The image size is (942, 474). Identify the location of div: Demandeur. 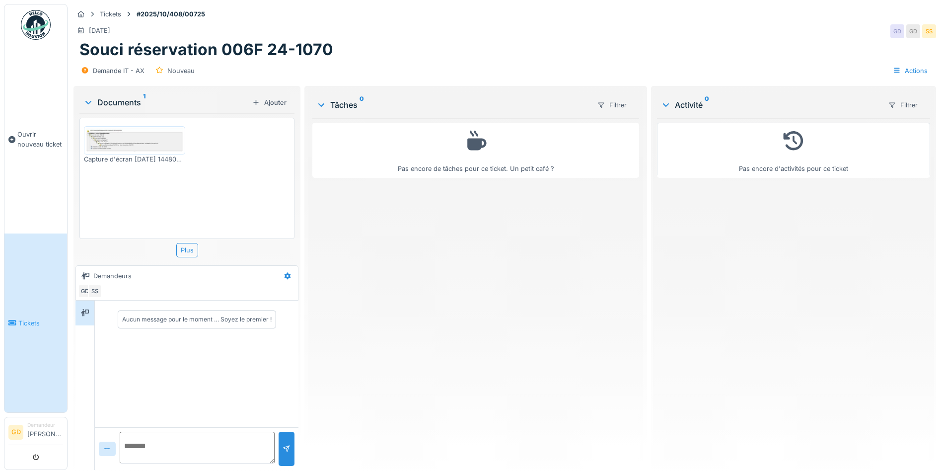
(45, 425).